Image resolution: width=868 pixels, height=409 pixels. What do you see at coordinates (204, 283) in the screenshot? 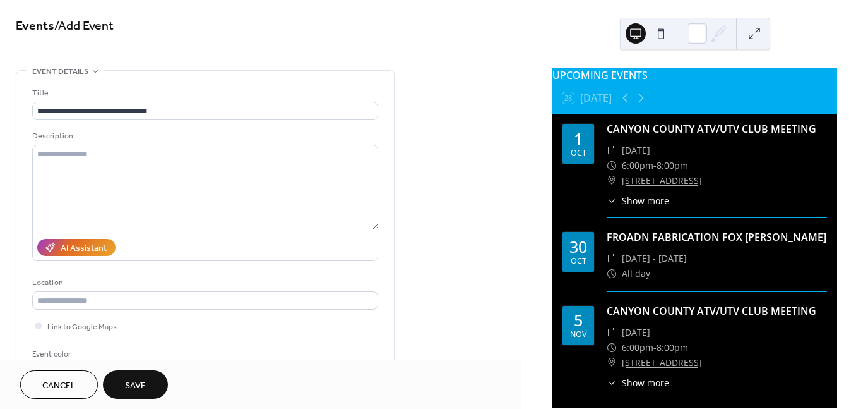
I see `div: Location` at bounding box center [204, 283].